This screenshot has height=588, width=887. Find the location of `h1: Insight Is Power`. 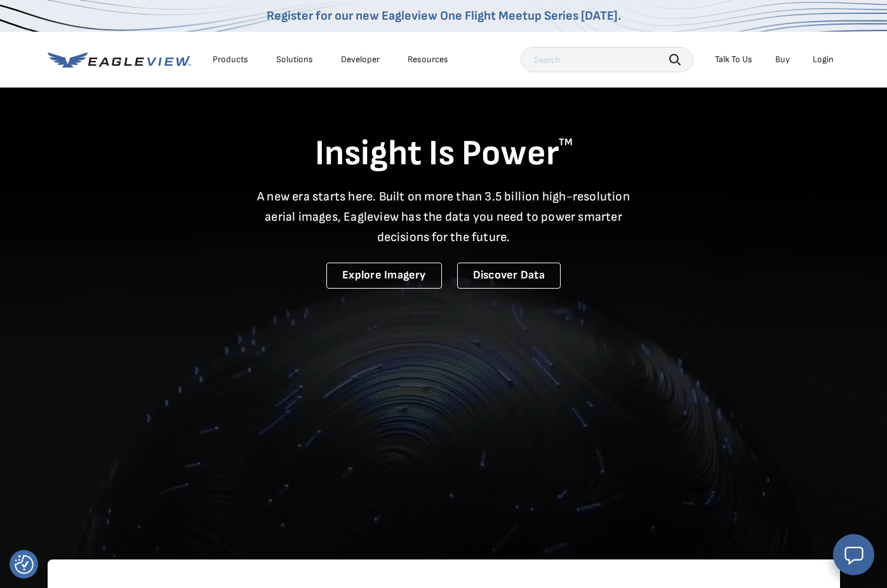

h1: Insight Is Power is located at coordinates (444, 154).